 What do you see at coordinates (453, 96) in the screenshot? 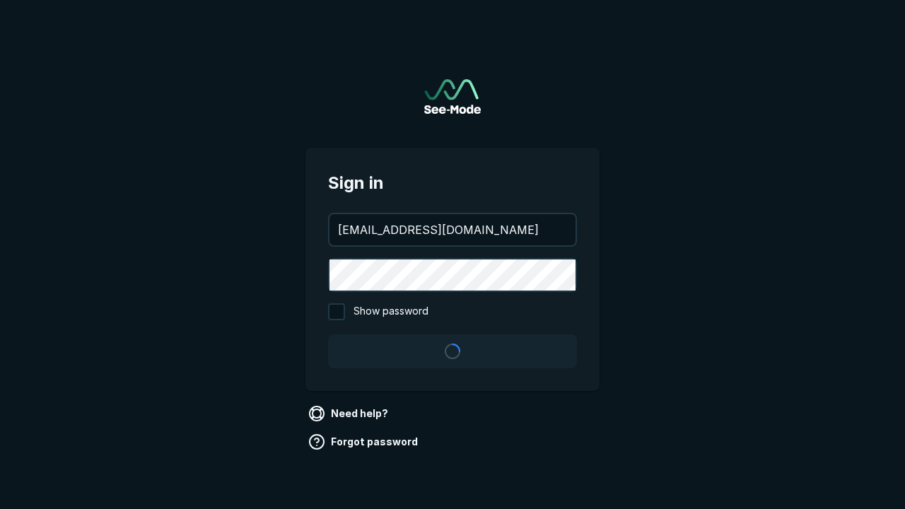
I see `img: See-Mode Logo` at bounding box center [453, 96].